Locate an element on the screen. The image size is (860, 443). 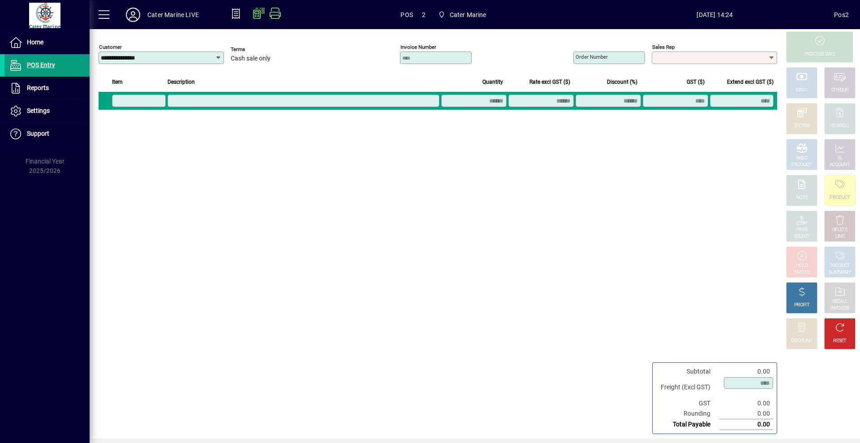
span: GST ($) is located at coordinates (695, 82).